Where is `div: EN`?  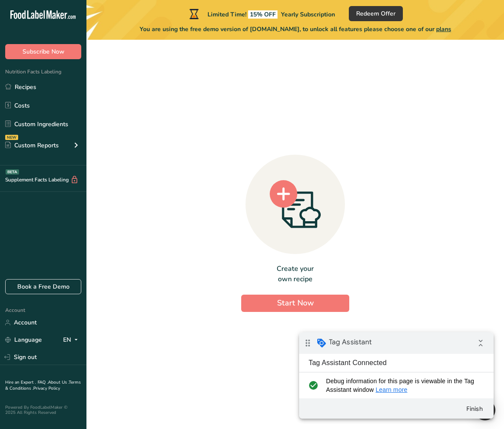
div: EN is located at coordinates (72, 340).